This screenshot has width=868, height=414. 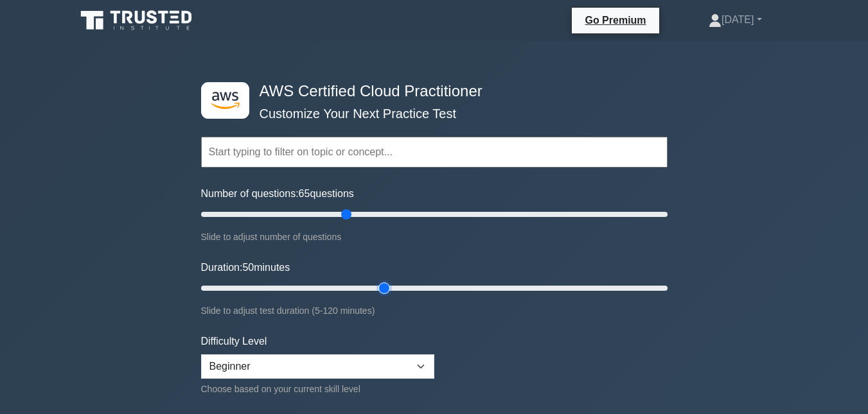 I want to click on span: 50, so click(x=248, y=267).